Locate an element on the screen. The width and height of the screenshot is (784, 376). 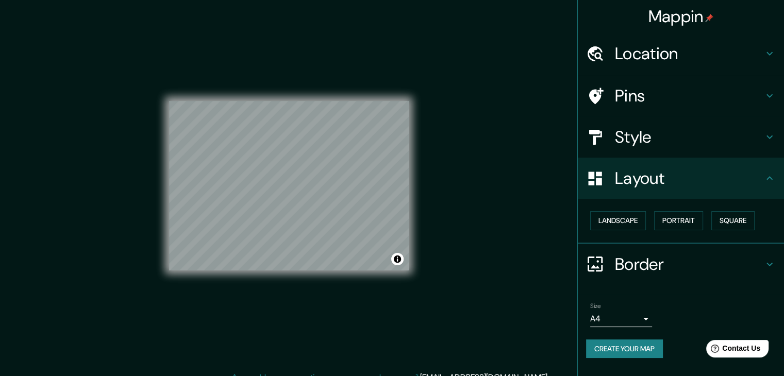
h4: Layout is located at coordinates (689, 178).